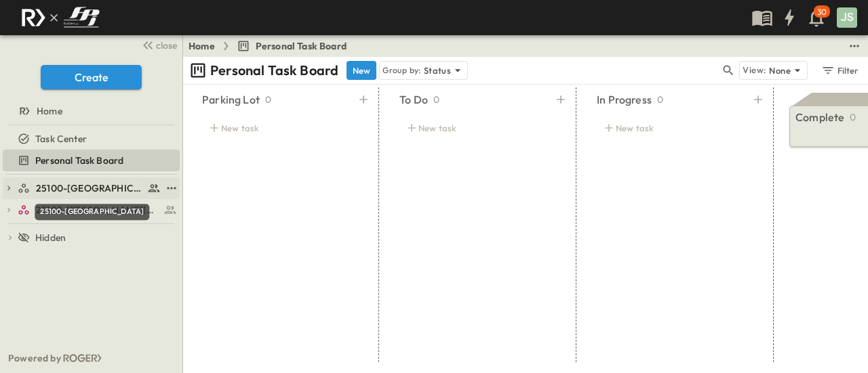 The height and width of the screenshot is (373, 868). What do you see at coordinates (847, 17) in the screenshot?
I see `div: JS` at bounding box center [847, 17].